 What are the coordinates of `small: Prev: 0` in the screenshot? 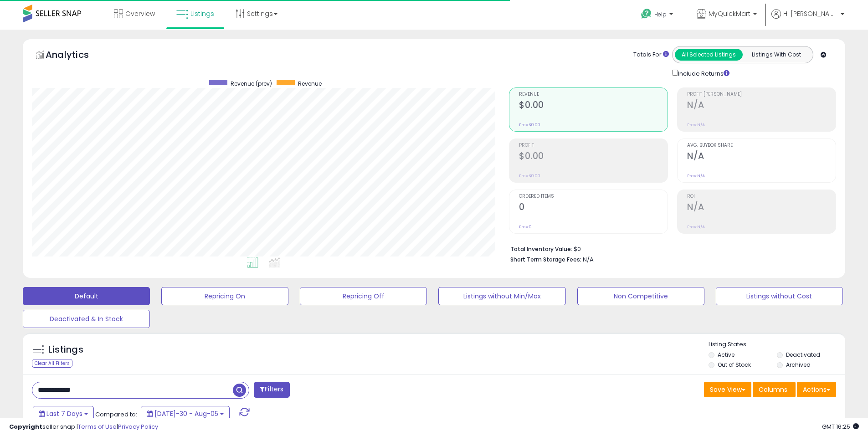 It's located at (525, 227).